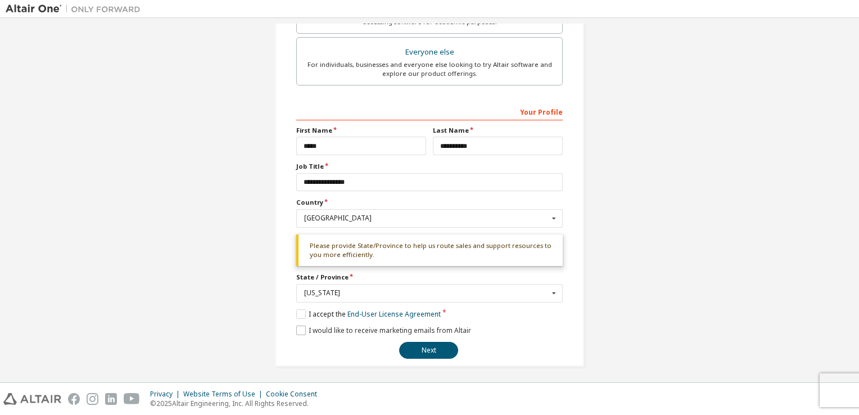  What do you see at coordinates (224, 394) in the screenshot?
I see `div: Website Terms of Use` at bounding box center [224, 394].